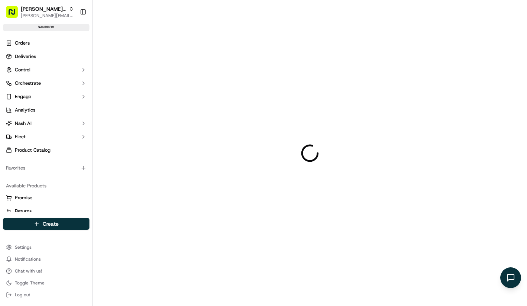 This screenshot has height=306, width=527. What do you see at coordinates (28, 83) in the screenshot?
I see `span: Orchestrate` at bounding box center [28, 83].